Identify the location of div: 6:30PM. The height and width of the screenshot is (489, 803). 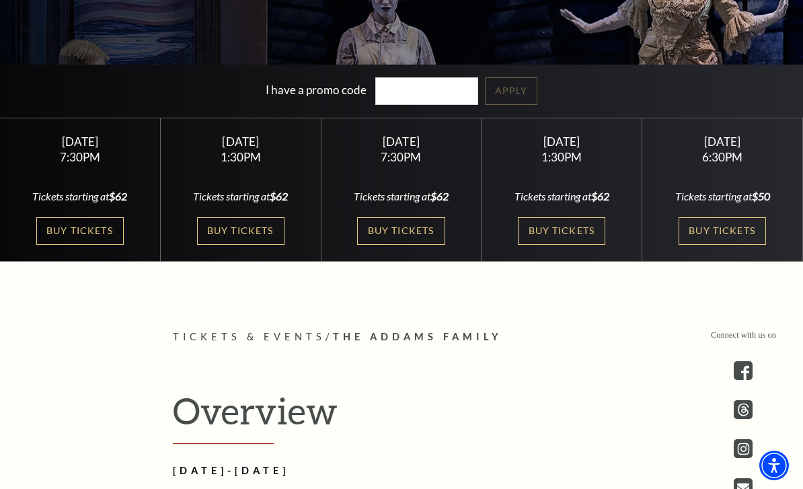
(722, 157).